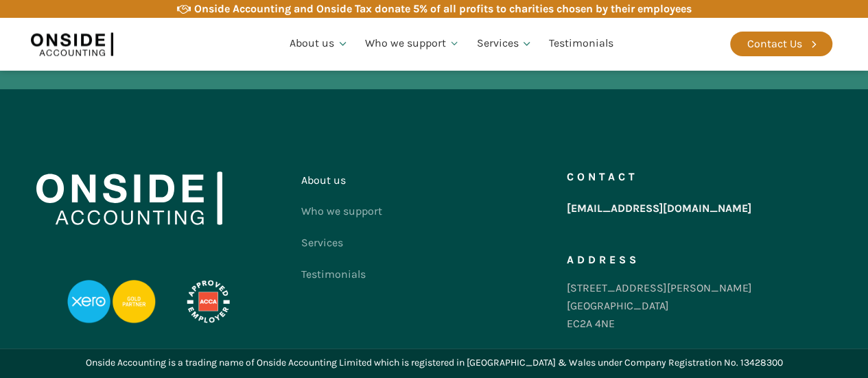 The width and height of the screenshot is (868, 378). What do you see at coordinates (602, 177) in the screenshot?
I see `h5: Contact` at bounding box center [602, 177].